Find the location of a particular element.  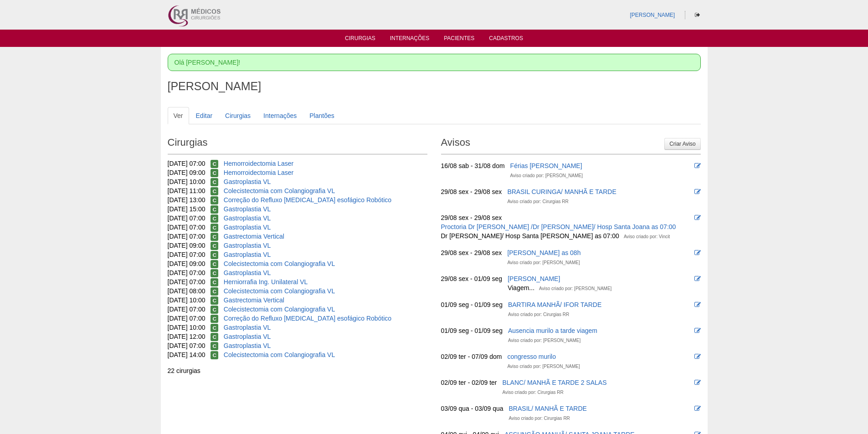

a: Ausencia murilo a tarde viagem is located at coordinates (553, 330).